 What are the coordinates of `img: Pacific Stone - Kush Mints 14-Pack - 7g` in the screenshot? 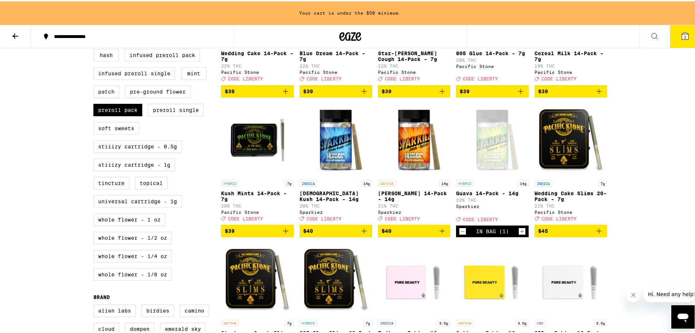 It's located at (257, 138).